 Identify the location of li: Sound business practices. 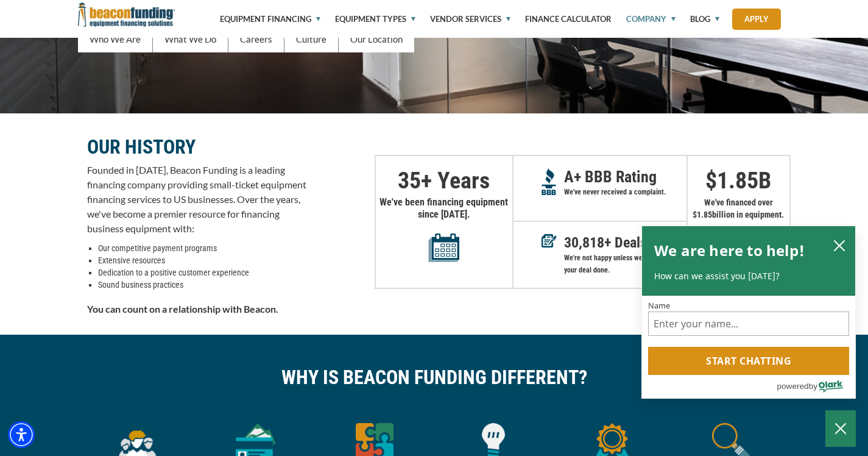
(202, 285).